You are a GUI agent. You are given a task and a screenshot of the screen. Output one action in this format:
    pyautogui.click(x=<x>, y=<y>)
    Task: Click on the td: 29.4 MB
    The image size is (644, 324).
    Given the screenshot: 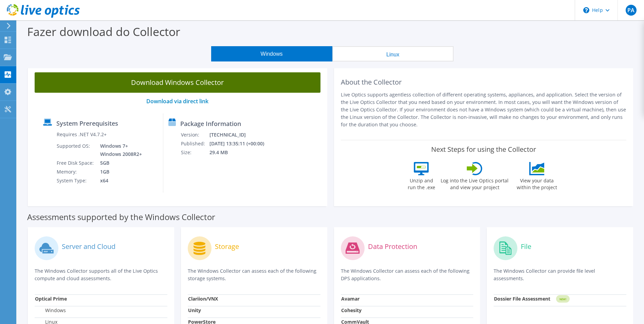 What is the action you would take?
    pyautogui.click(x=241, y=153)
    